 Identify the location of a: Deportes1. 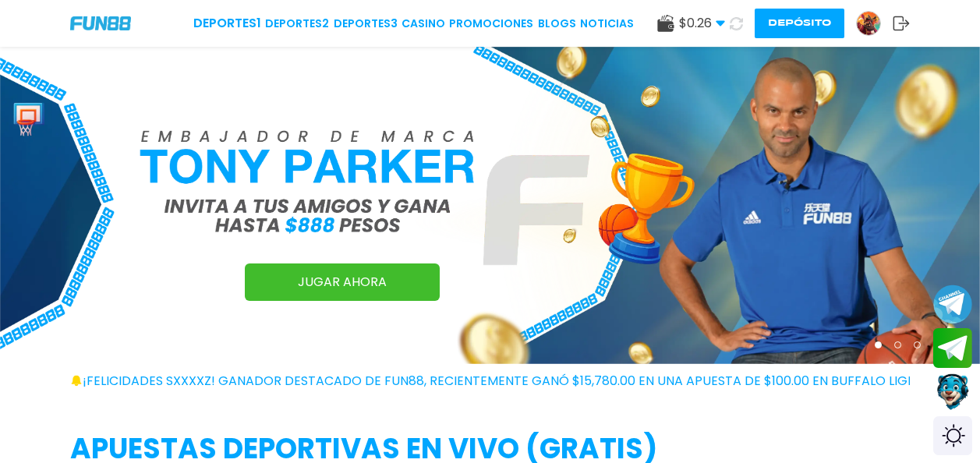
(227, 23).